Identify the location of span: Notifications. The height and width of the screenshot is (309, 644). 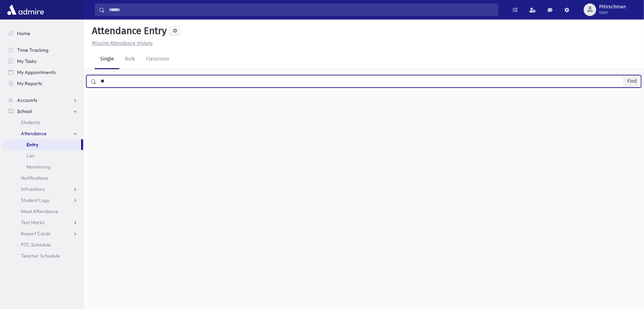
(34, 178).